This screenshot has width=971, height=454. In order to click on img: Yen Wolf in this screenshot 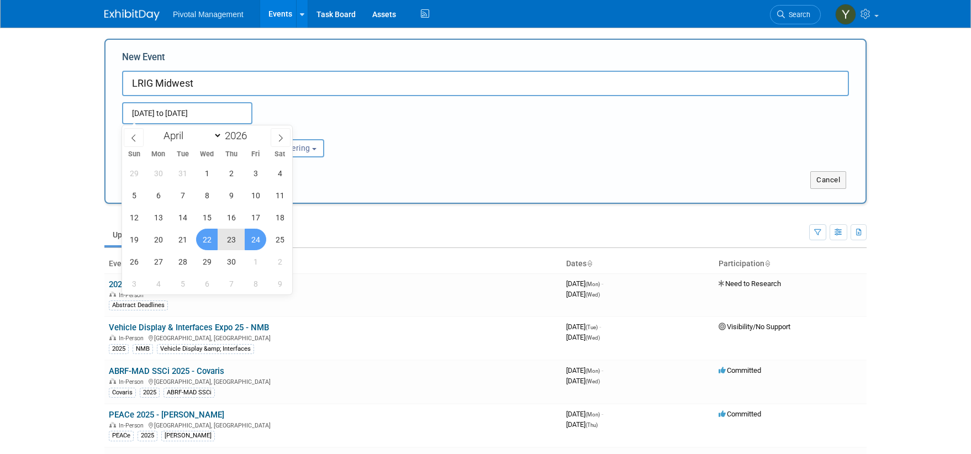, I will do `click(845, 14)`.